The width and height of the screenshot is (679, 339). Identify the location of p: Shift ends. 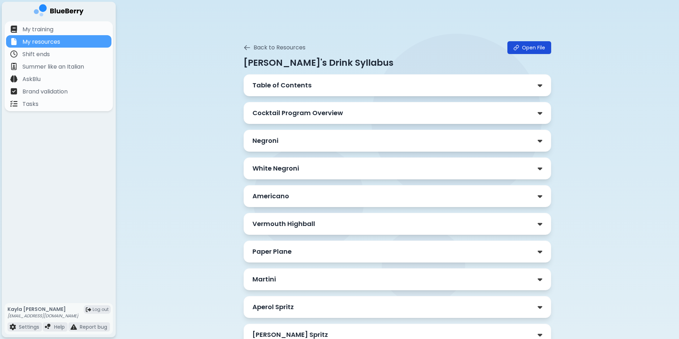
(36, 54).